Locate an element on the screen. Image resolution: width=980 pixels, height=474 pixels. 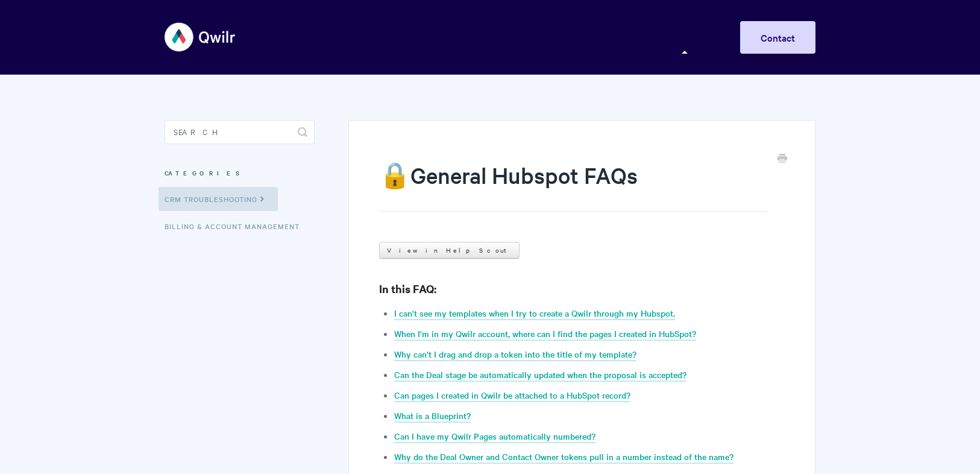
a: Can the Deal stage be automatically updated when the proposal is accepted? is located at coordinates (540, 375).